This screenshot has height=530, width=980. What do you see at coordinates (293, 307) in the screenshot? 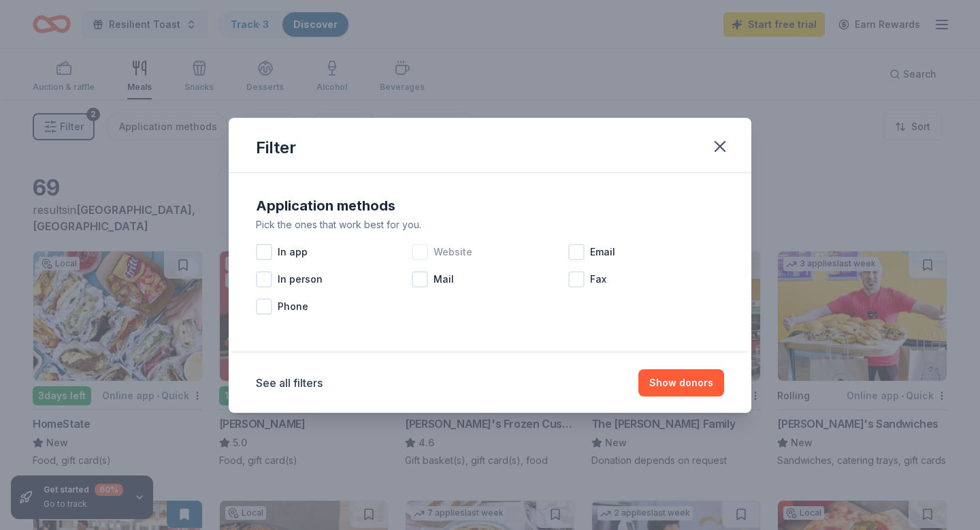
I see `span: Phone` at bounding box center [293, 307].